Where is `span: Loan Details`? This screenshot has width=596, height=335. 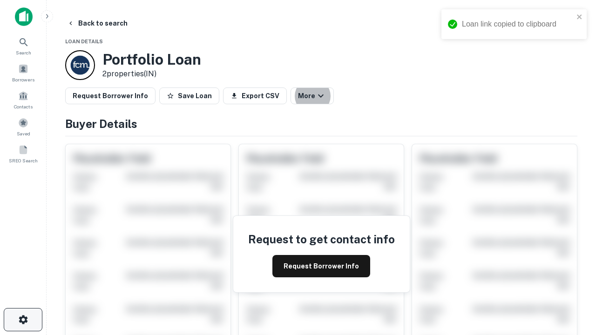
span: Loan Details is located at coordinates (84, 41).